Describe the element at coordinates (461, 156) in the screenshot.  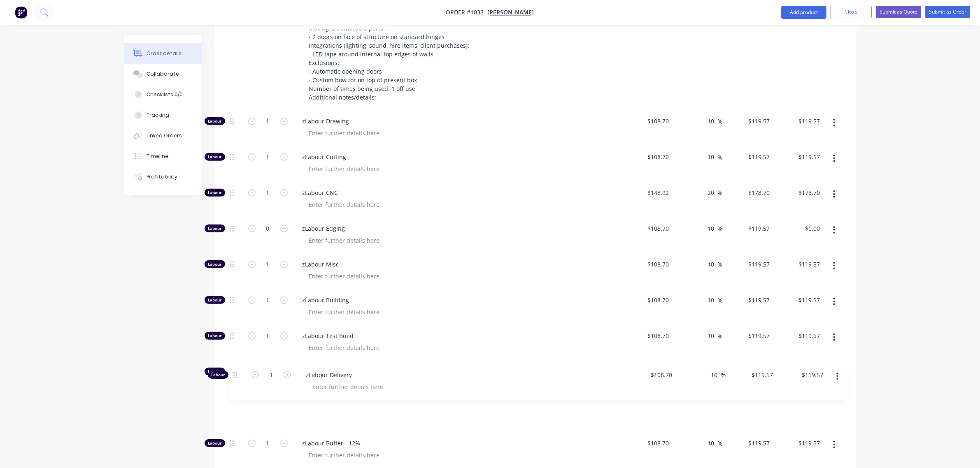
I see `span: zLabour Cutting` at that location.